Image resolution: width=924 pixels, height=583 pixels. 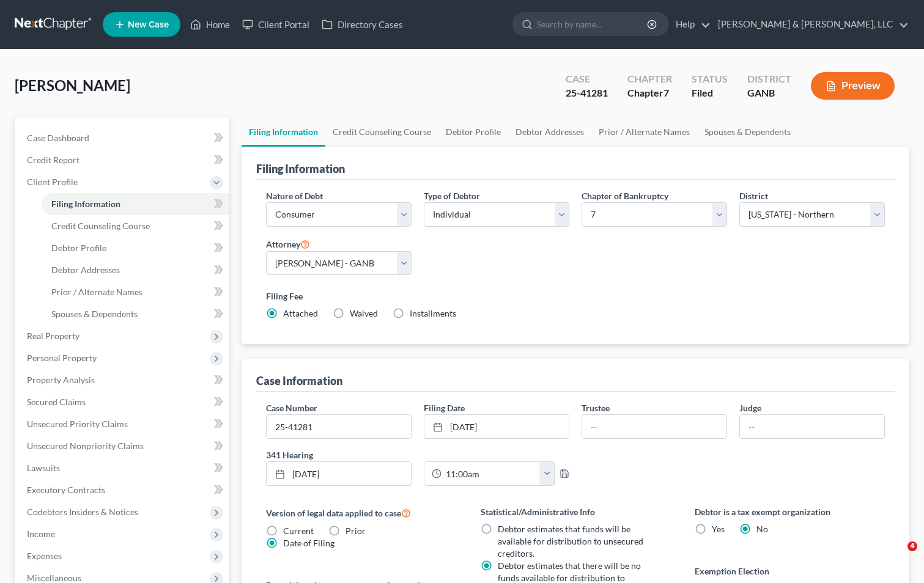 What do you see at coordinates (66, 490) in the screenshot?
I see `span: Executory Contracts` at bounding box center [66, 490].